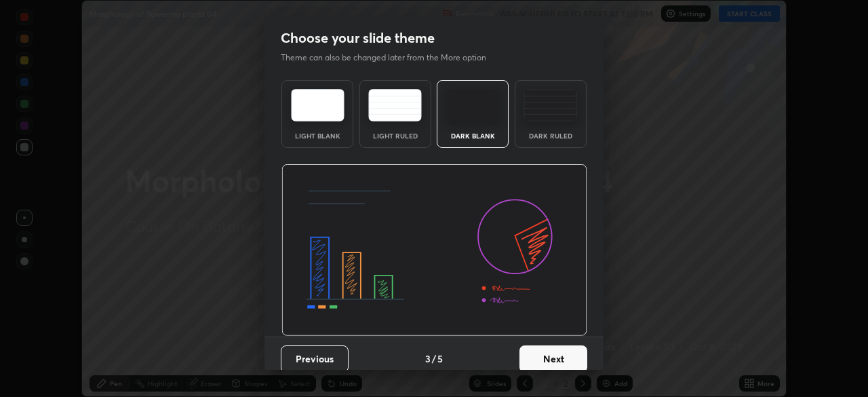  What do you see at coordinates (357, 38) in the screenshot?
I see `h2: Choose your slide theme` at bounding box center [357, 38].